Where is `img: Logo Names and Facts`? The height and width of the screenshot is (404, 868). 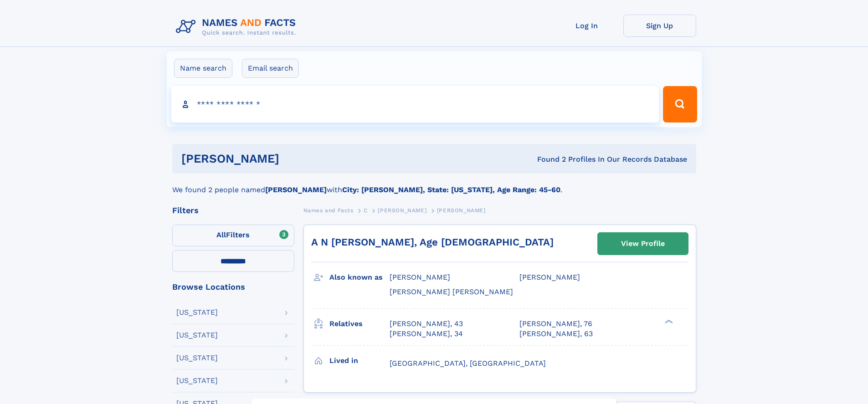
img: Logo Names and Facts is located at coordinates (238, 27).